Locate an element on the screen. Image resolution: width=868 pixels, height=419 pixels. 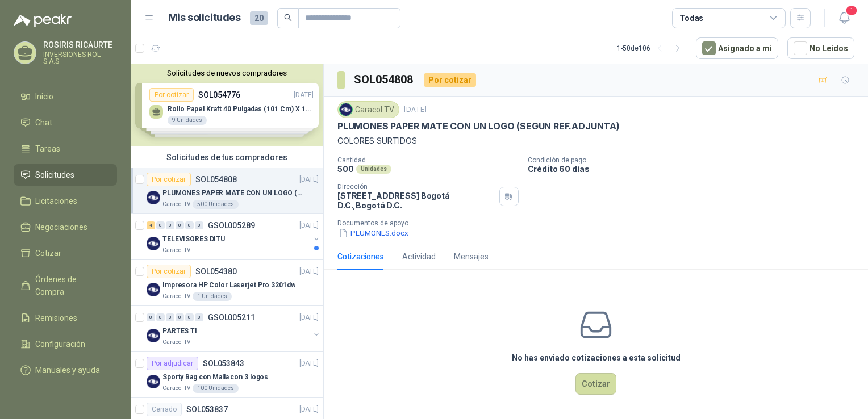
div: Actividad is located at coordinates (419, 257).